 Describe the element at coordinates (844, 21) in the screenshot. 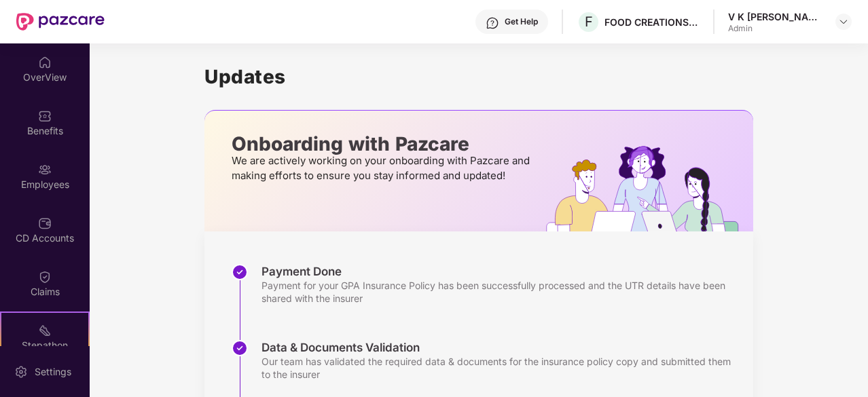

I see `img: svg+xml;base64,PHN2ZyBpZD0iRHJvcGRvd24tMzJ4MzIiIHhtbG5zPSJodHRwOi8vd3d3LnczLm9yZy8yMDAwL3N2ZyIgd2...` at that location.